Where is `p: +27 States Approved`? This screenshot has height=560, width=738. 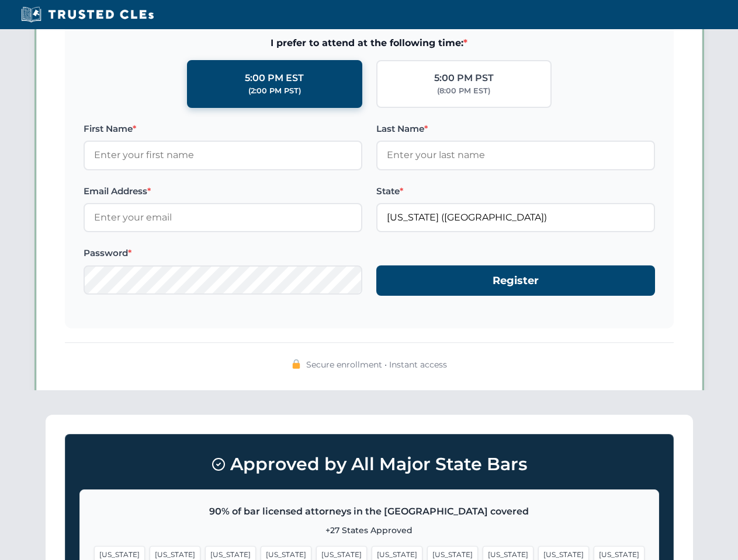 p: +27 States Approved is located at coordinates (369, 530).